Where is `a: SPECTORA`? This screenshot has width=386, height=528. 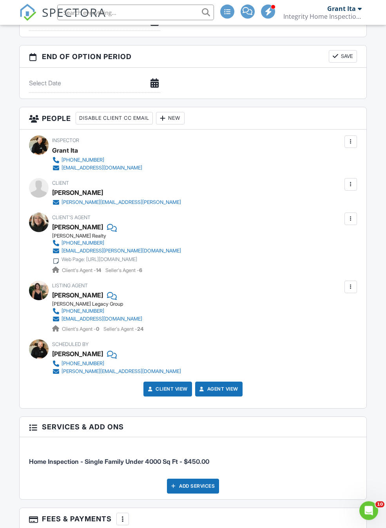
a: SPECTORA is located at coordinates (63, 19).